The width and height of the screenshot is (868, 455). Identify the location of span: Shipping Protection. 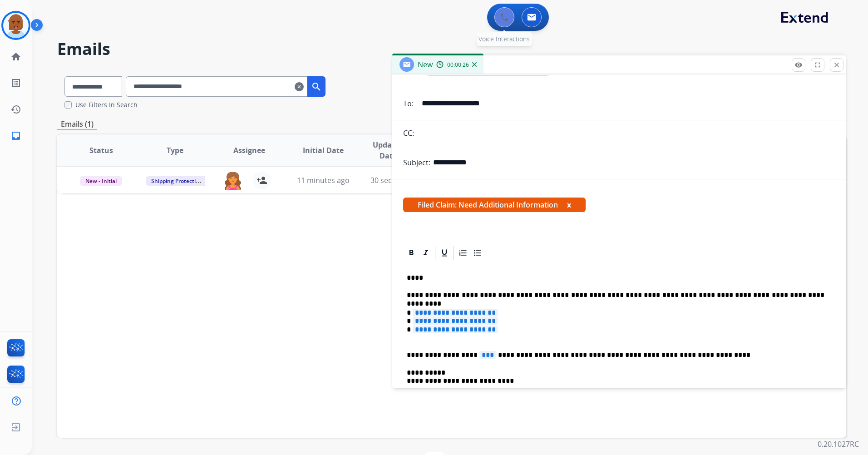
(176, 181).